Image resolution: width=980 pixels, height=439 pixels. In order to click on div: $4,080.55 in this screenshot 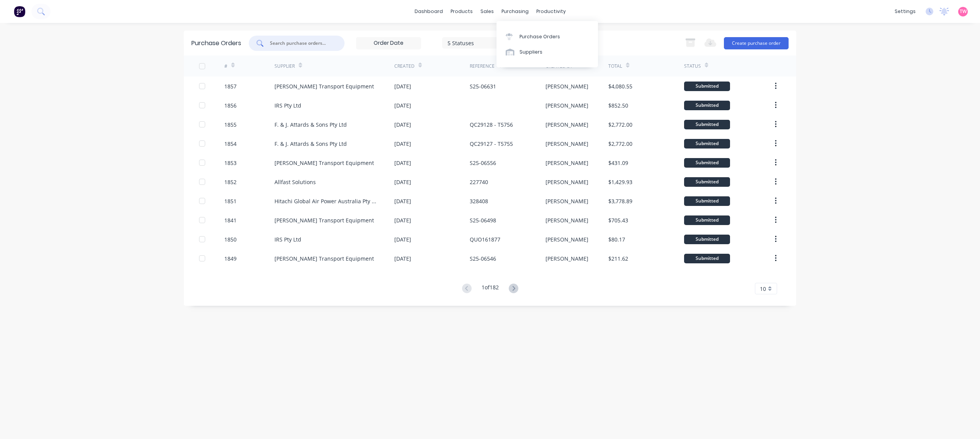, I will do `click(620, 86)`.